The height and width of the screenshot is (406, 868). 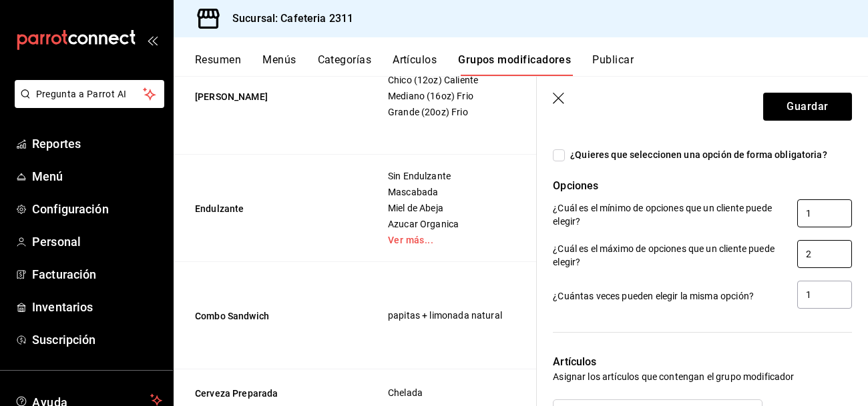 I want to click on button: open_drawer_menu, so click(x=152, y=40).